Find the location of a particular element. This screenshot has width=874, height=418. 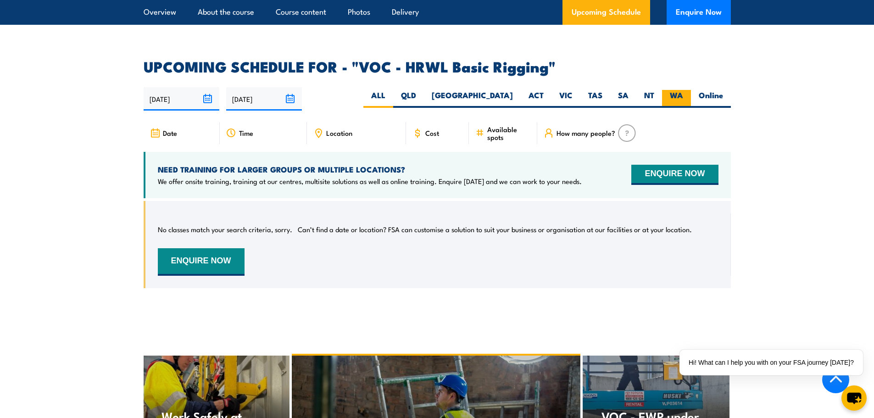

h2: UPCOMING SCHEDULE FOR - "VOC - HRWL Basic Rigging" is located at coordinates (437, 66).